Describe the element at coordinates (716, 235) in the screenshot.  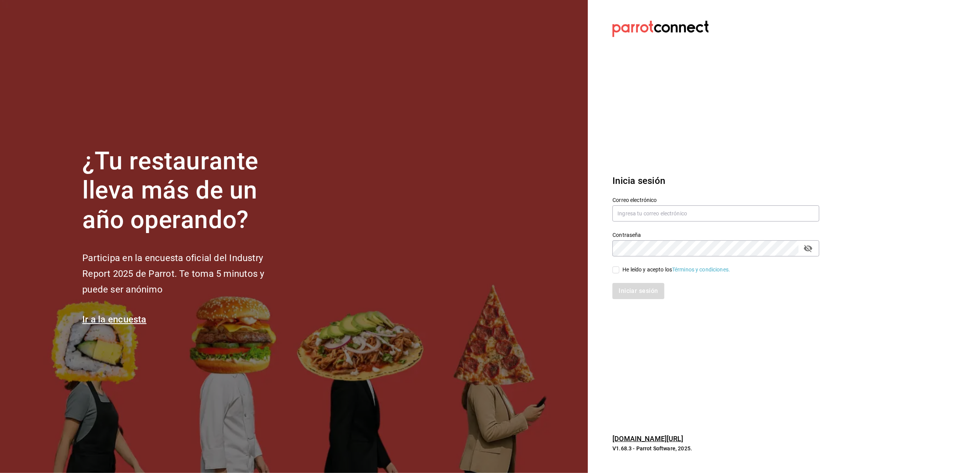
I see `label: Contraseña` at that location.